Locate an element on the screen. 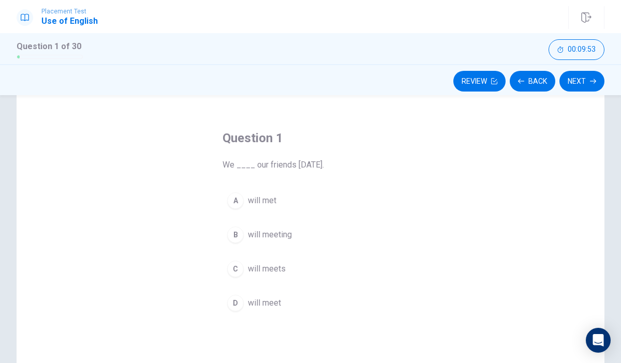 The width and height of the screenshot is (621, 363). button: Back is located at coordinates (533, 81).